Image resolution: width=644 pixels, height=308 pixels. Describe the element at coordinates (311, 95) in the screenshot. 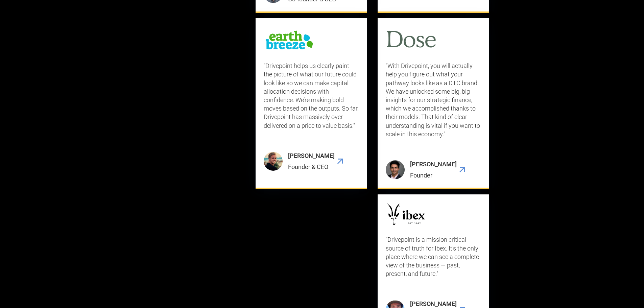

I see `p: "Drivepoint helps us clearly paint the picture of what our future could look like so we can make ...` at that location.